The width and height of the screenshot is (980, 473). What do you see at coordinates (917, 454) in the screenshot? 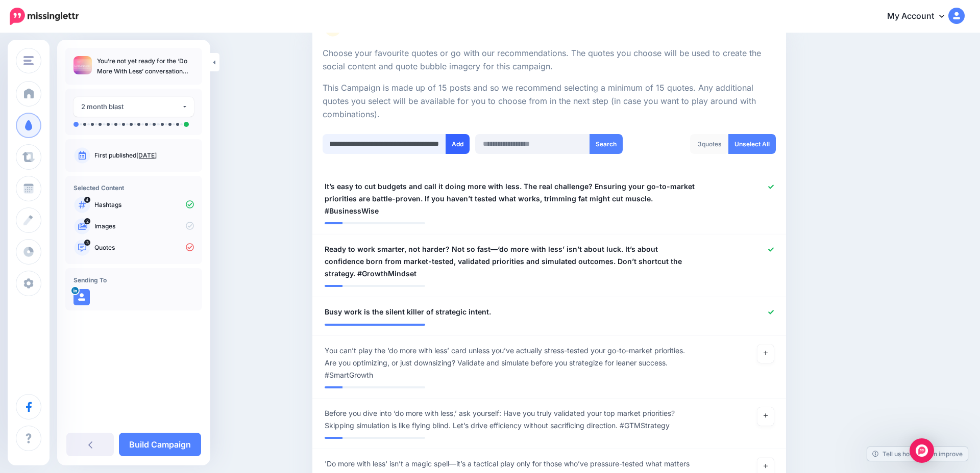
I see `a: Tell us how we can improve` at bounding box center [917, 454].